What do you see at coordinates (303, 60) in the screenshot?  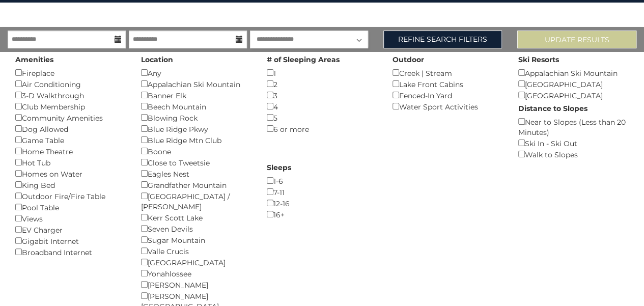 I see `label: # of Sleeping Areas` at bounding box center [303, 60].